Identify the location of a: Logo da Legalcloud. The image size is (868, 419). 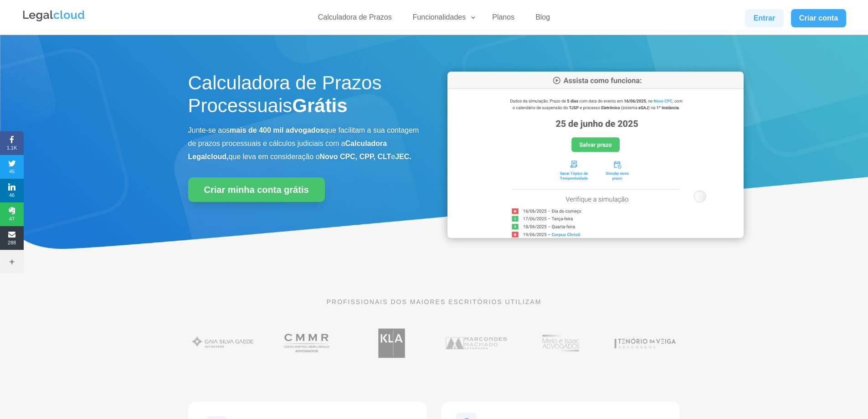
(54, 20).